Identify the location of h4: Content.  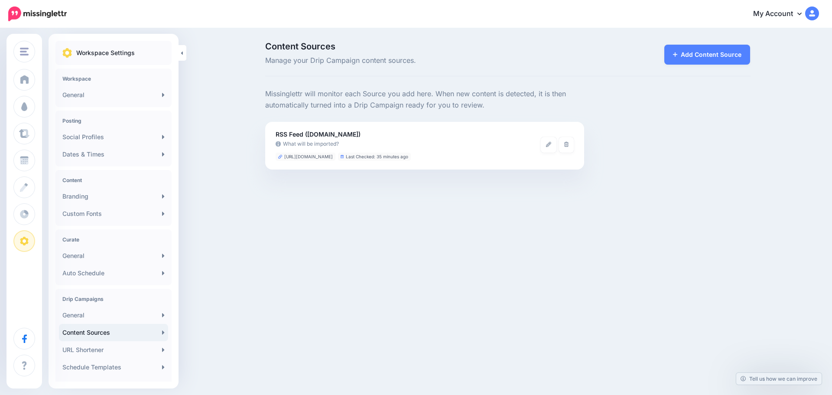
(114, 180).